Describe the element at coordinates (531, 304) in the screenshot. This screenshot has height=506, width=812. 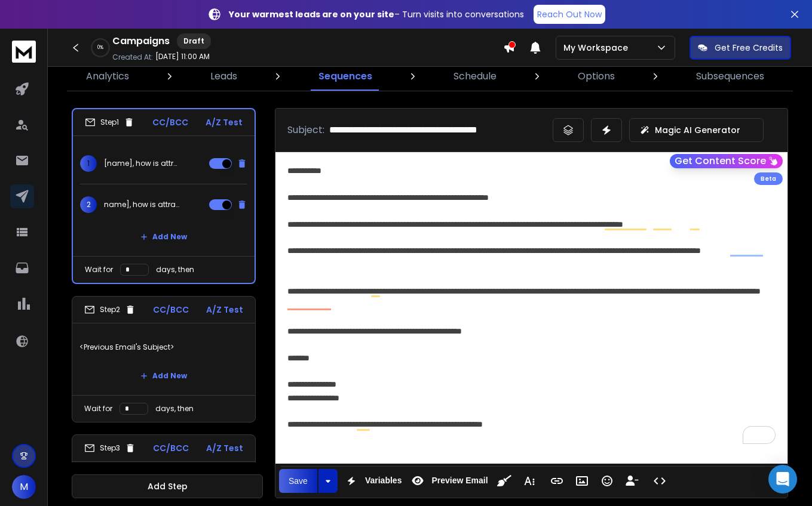
I see `div: To enrich screen reader interactions, please activate Accessibility in Grammarly extension settings` at that location.